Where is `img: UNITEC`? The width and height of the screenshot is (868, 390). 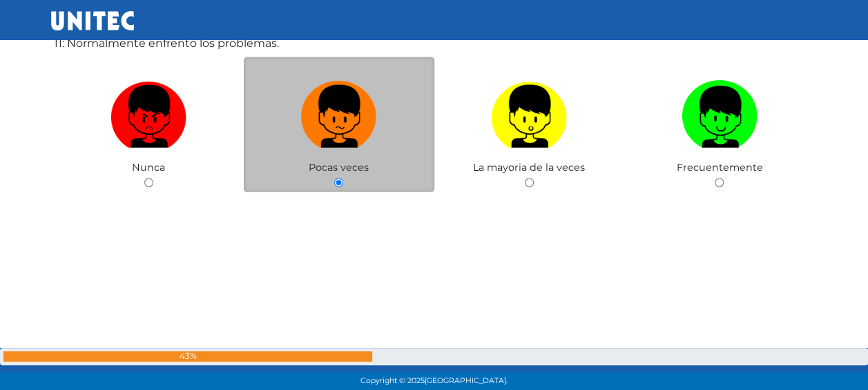 img: UNITEC is located at coordinates (92, 21).